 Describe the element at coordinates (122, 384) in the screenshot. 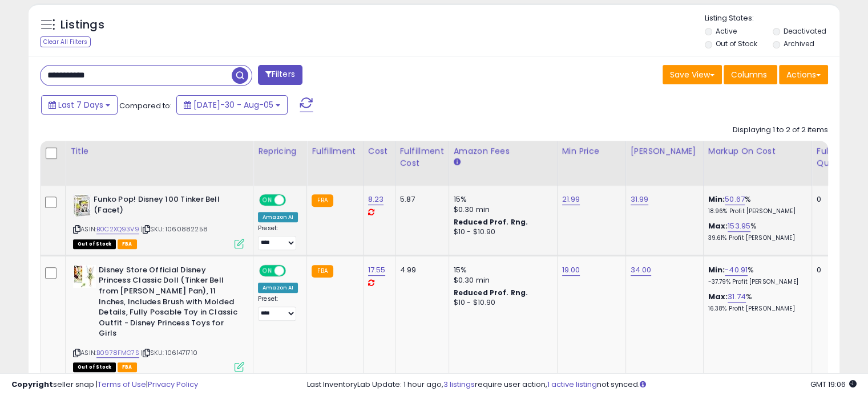

I see `a: Terms of Use` at that location.